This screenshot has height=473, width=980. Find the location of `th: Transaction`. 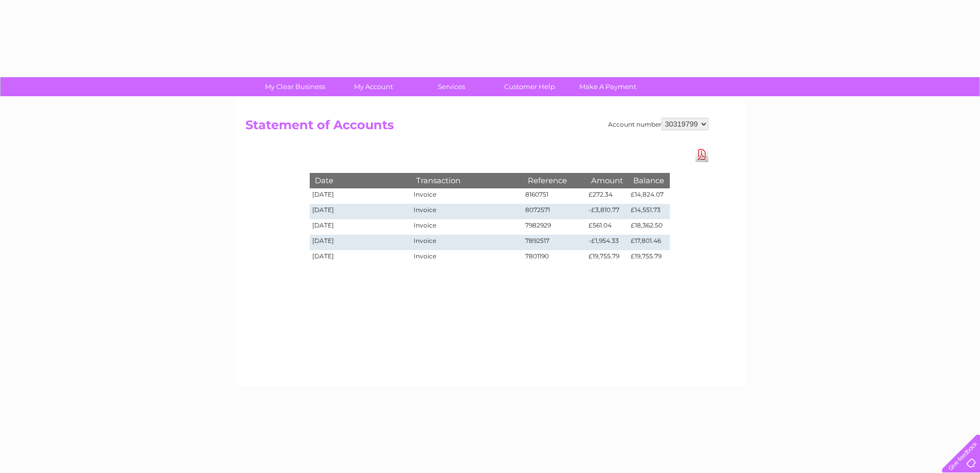

th: Transaction is located at coordinates (467, 180).